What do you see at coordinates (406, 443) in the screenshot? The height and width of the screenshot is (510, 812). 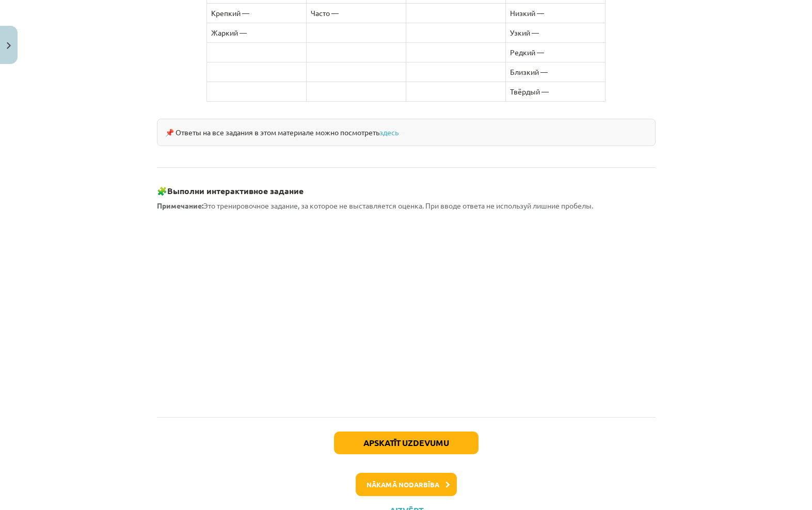 I see `button: Apskatīt uzdevumu` at bounding box center [406, 443].